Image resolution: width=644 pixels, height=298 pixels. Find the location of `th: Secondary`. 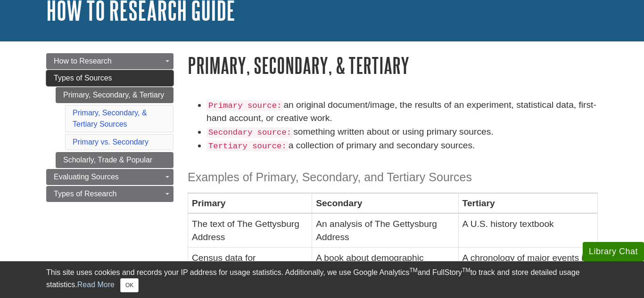

th: Secondary is located at coordinates (385, 204).